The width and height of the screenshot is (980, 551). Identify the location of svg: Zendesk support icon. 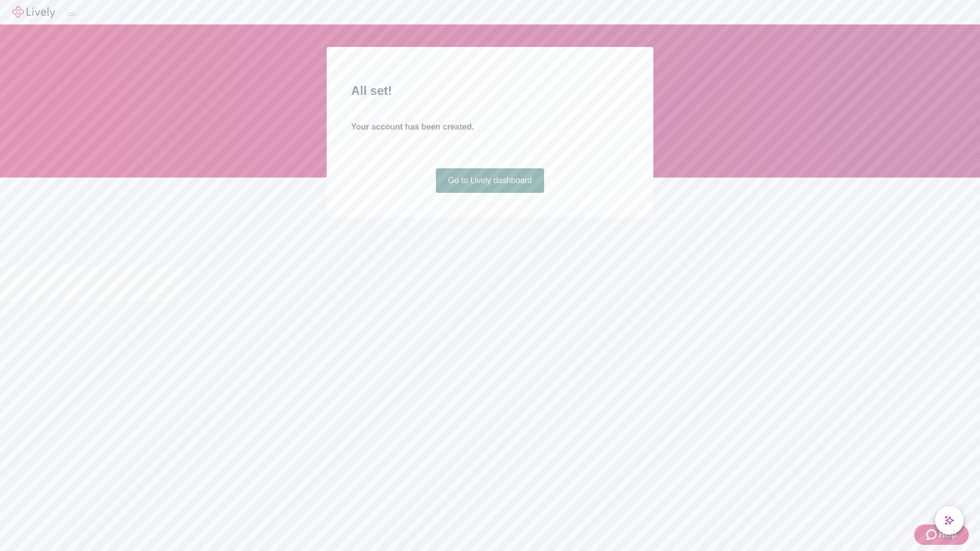
(933, 535).